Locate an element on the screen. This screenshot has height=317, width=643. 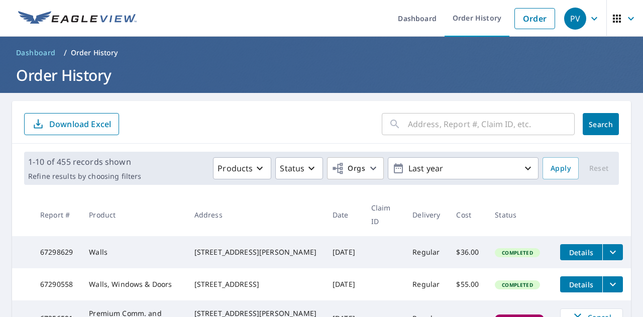
th: Product is located at coordinates (133, 214).